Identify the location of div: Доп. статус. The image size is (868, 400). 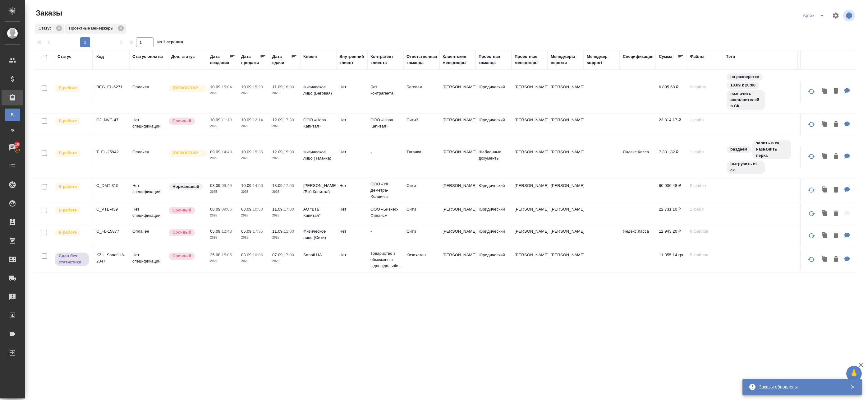
(183, 57).